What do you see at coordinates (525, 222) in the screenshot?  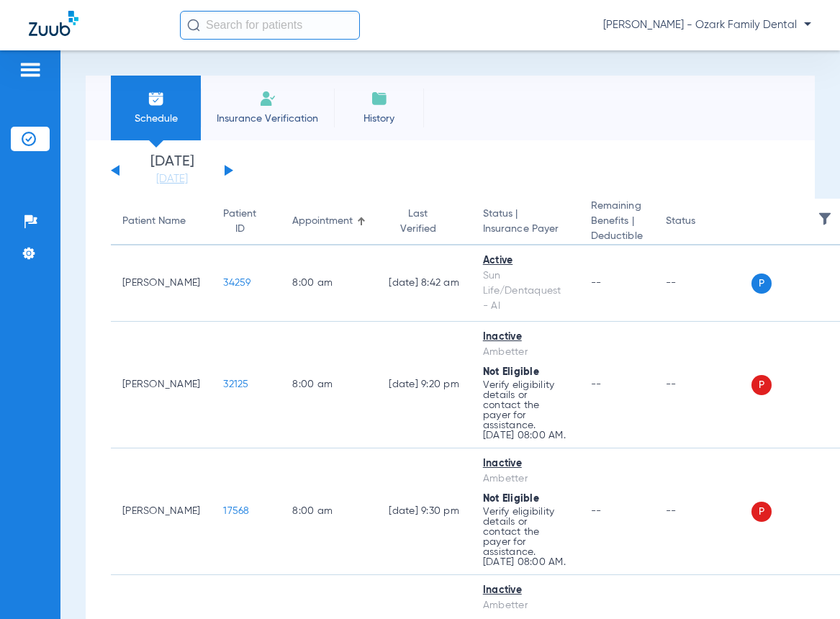 I see `th: Status |` at bounding box center [525, 222].